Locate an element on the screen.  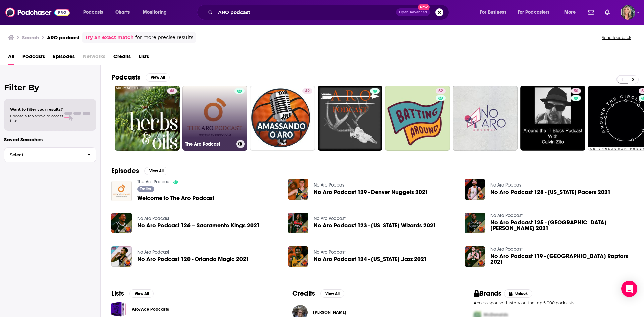
span: Choose a tab above to access filters. is located at coordinates (37, 119).